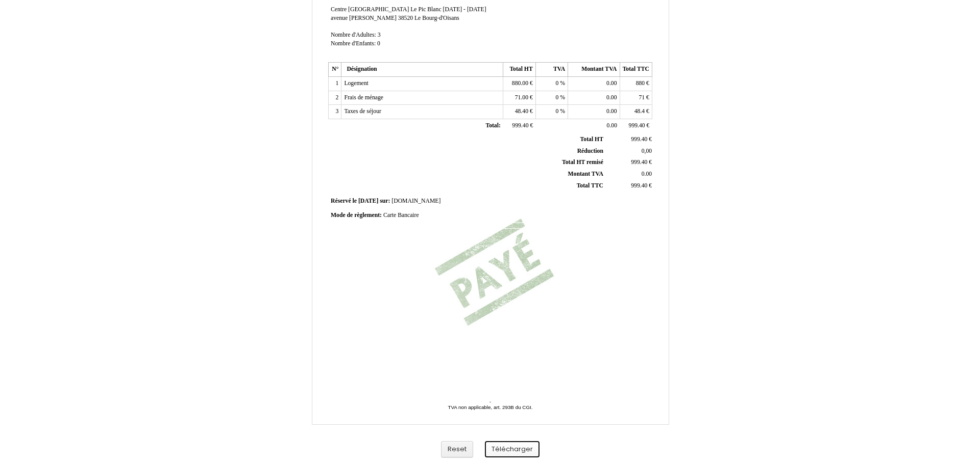 The width and height of the screenshot is (980, 464). Describe the element at coordinates (401, 215) in the screenshot. I see `span: Carte Bancaire` at that location.